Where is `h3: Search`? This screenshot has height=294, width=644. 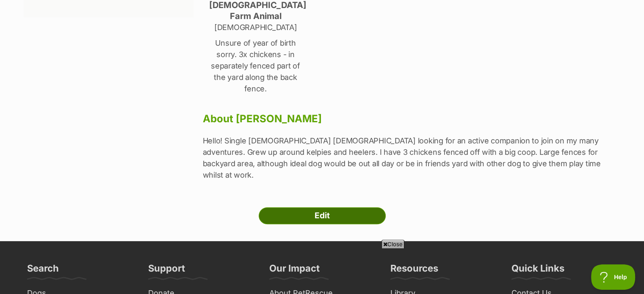
h3: Search is located at coordinates (43, 271).